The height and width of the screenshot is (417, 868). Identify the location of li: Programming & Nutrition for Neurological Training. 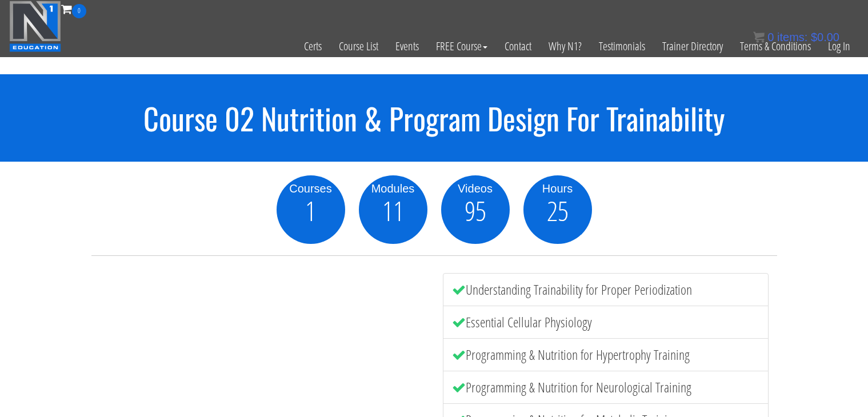
(605, 388).